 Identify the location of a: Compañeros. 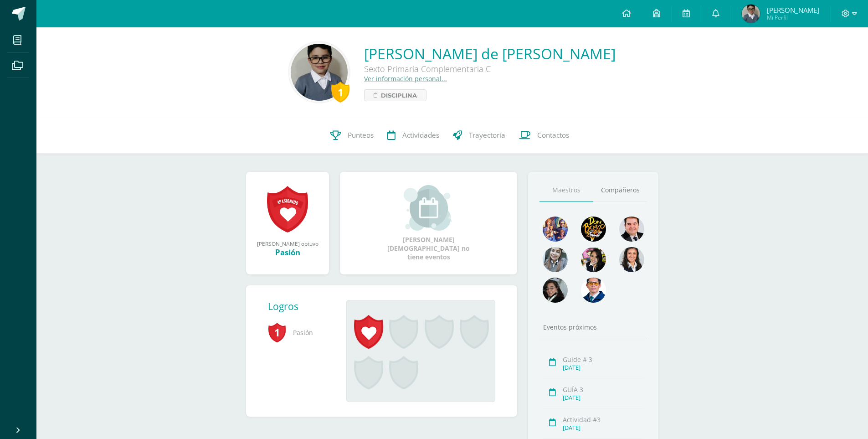
(620, 190).